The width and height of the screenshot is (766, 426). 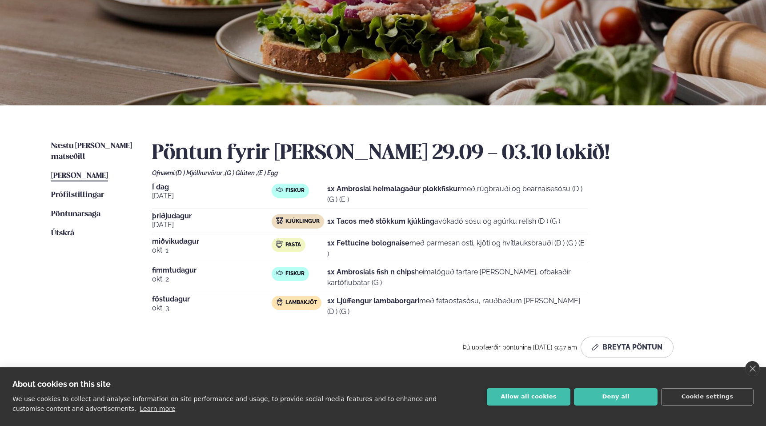 I want to click on a: Útskrá, so click(x=63, y=233).